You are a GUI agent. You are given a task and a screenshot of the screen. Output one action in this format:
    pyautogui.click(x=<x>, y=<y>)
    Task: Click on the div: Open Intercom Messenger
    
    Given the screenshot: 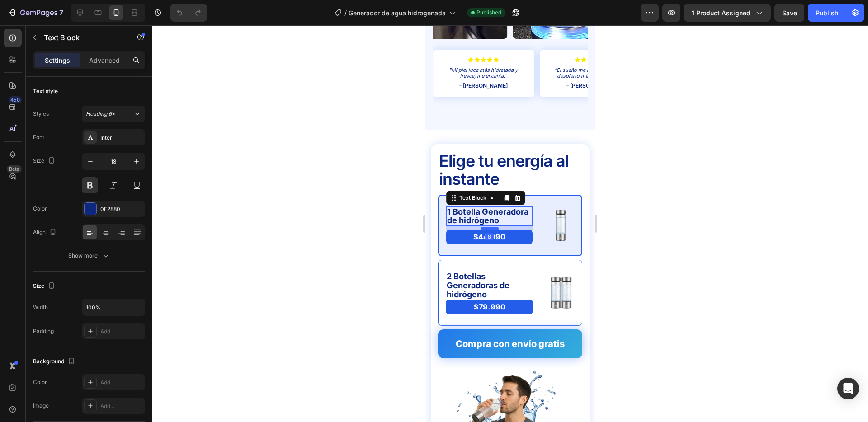 What is the action you would take?
    pyautogui.click(x=849, y=389)
    